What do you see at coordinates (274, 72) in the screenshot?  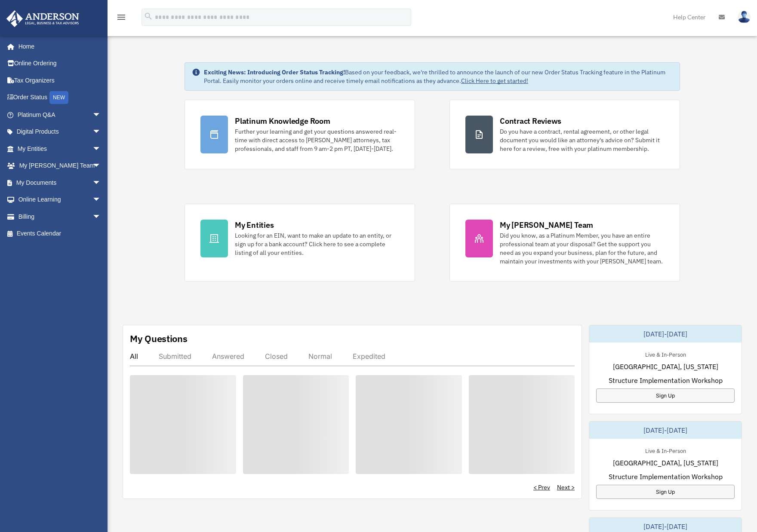 I see `strong: Exciting News: Introducing Order Status Tracking!` at bounding box center [274, 72].